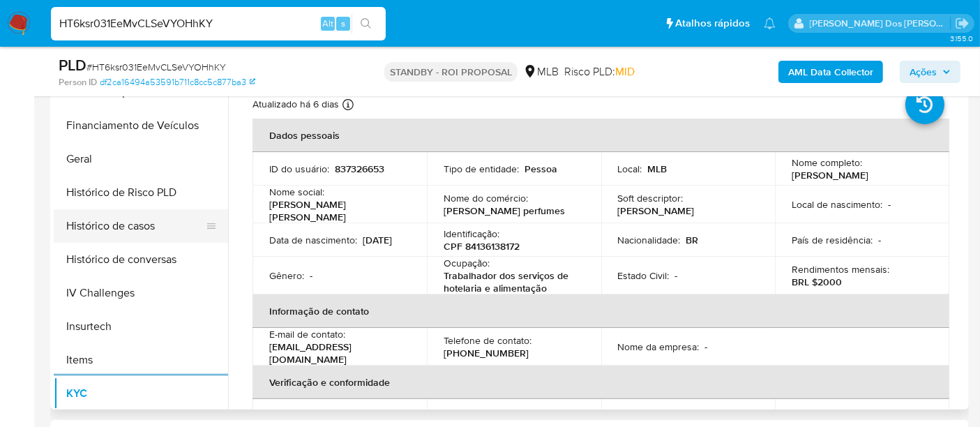 The width and height of the screenshot is (980, 427). What do you see at coordinates (713, 23) in the screenshot?
I see `span: Atalhos rápidos` at bounding box center [713, 23].